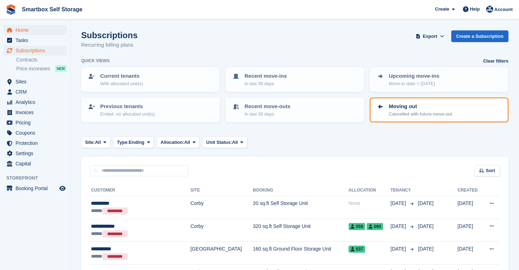 This screenshot has width=519, height=270. What do you see at coordinates (140, 190) in the screenshot?
I see `th: Customer` at bounding box center [140, 190].